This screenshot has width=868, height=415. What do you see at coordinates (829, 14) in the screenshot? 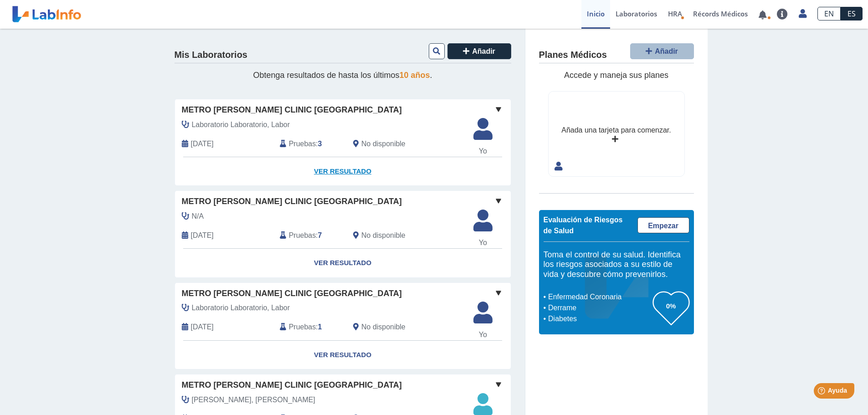
I see `a: EN` at bounding box center [829, 14].